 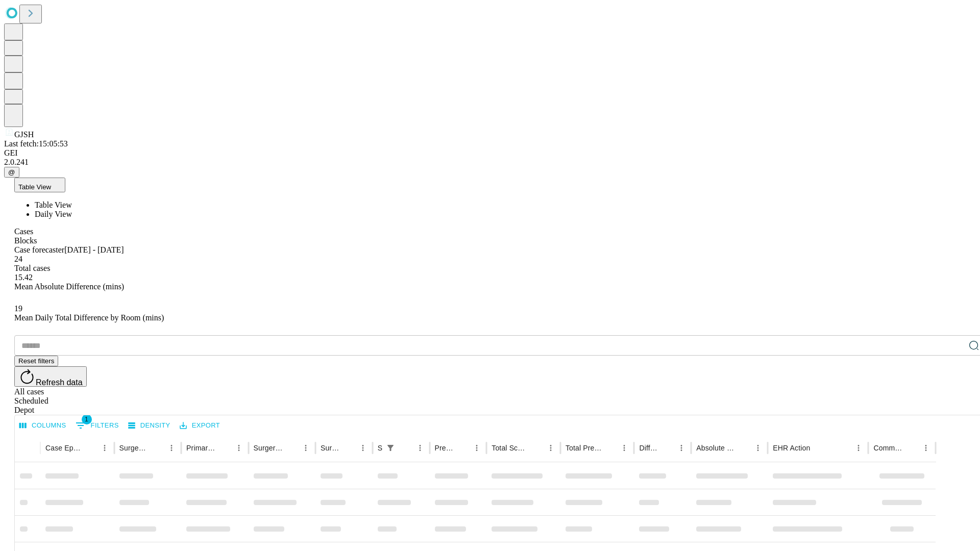 I want to click on div: Surgery Name, so click(x=269, y=448).